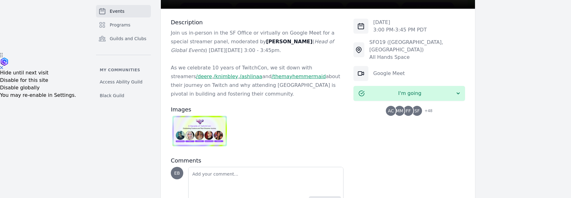 The image size is (571, 198). Describe the element at coordinates (177, 173) in the screenshot. I see `span: EB` at that location.